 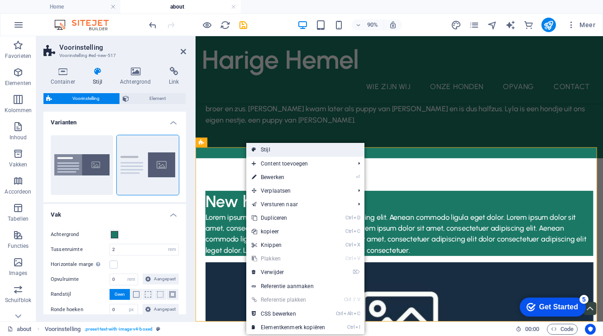 What do you see at coordinates (40, 14) in the screenshot?
I see `div: Get Started 5 items remaining, 0% complete` at bounding box center [40, 14].